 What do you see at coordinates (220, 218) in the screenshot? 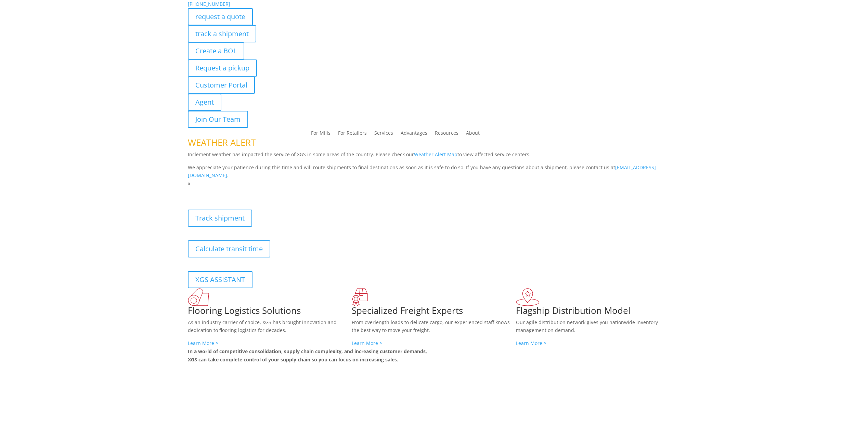
I see `a: Track shipment` at bounding box center [220, 218].